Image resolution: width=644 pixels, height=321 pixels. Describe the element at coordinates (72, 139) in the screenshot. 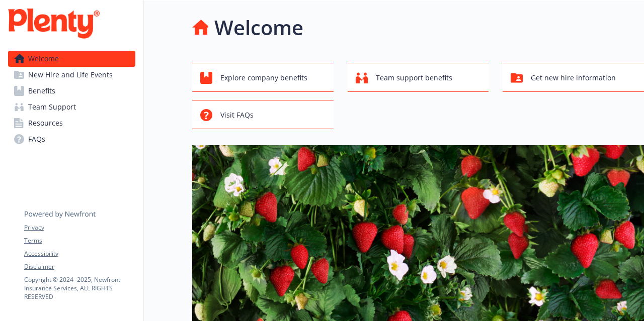

I see `a: FAQs` at that location.